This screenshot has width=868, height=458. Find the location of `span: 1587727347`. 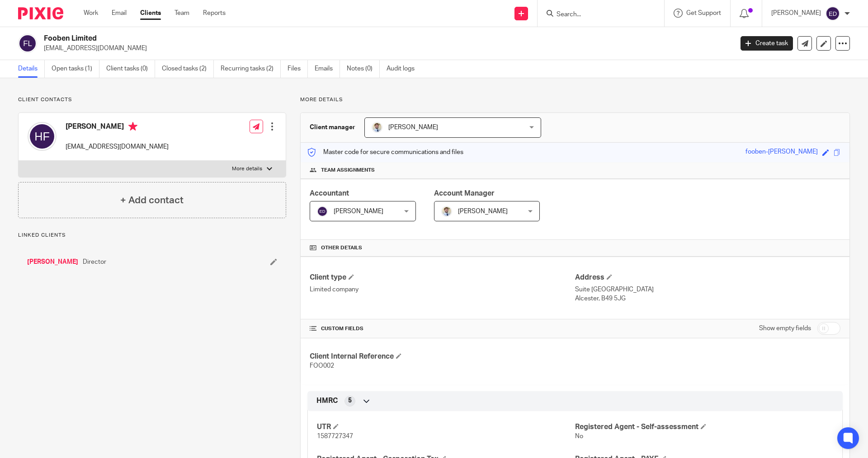

span: 1587727347 is located at coordinates (335, 436).